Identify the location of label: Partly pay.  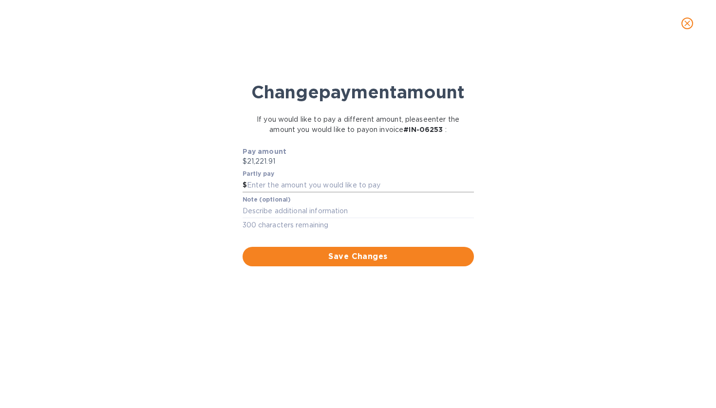
(259, 174).